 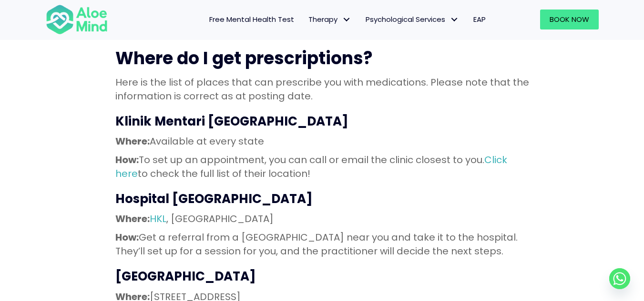 I want to click on a: Psychological ServicesPsychological Services: submenu, so click(x=412, y=20).